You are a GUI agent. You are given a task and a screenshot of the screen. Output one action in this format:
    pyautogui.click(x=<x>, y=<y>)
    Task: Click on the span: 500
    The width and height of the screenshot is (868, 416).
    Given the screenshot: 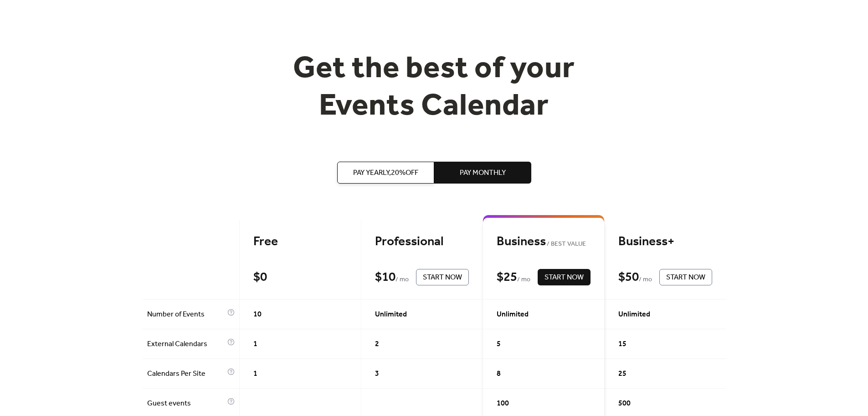 What is the action you would take?
    pyautogui.click(x=624, y=404)
    